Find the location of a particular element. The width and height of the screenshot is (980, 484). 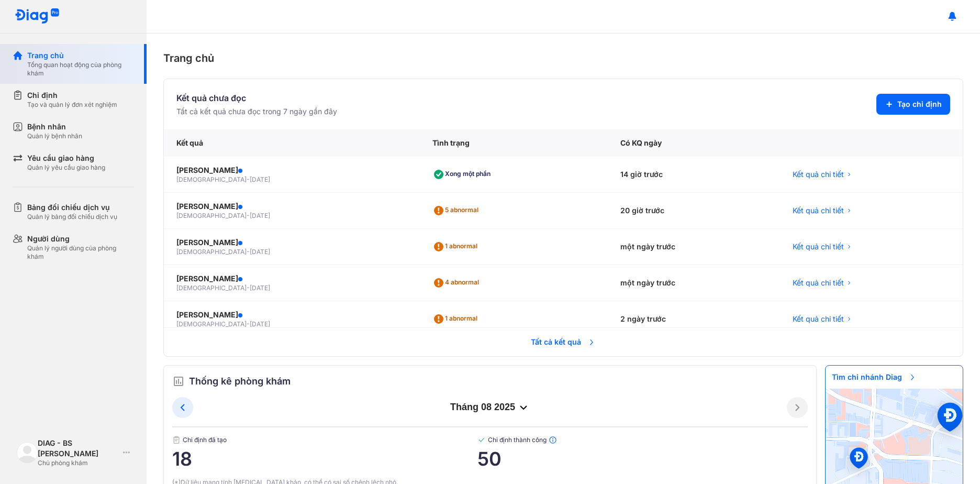

span: 18 is located at coordinates (324, 458).